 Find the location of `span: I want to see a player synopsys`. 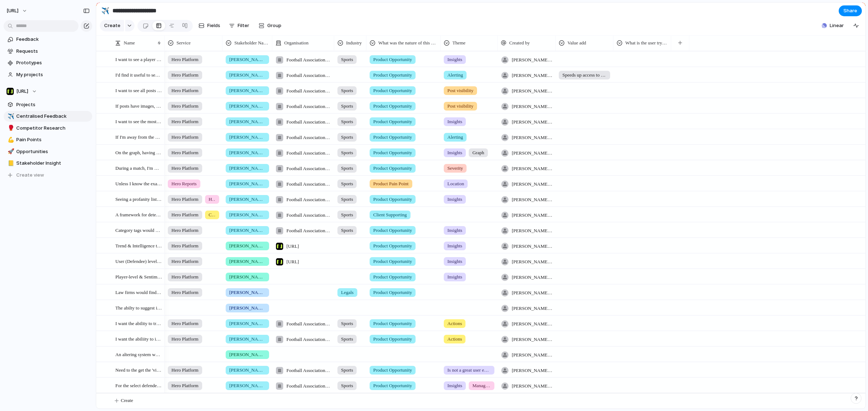

span: I want to see a player synopsys is located at coordinates (139, 59).